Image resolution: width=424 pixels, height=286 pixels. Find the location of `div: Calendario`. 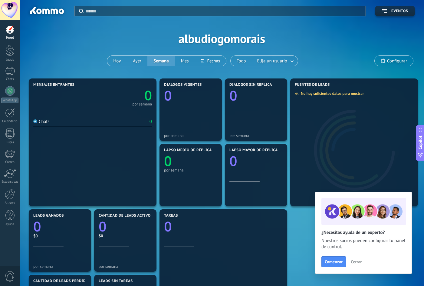

div: Calendario is located at coordinates (10, 121).